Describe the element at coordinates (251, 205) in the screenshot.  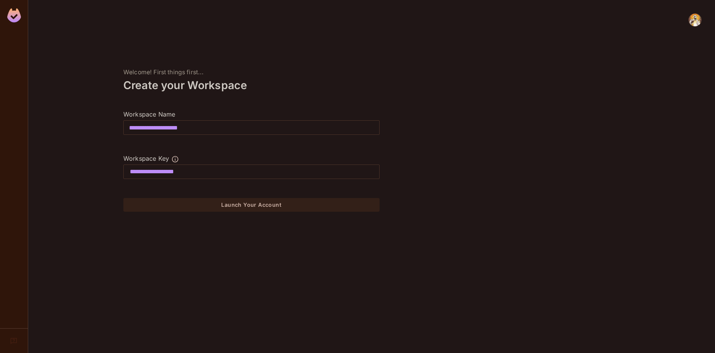
I see `button: Launch Your Account` at that location.